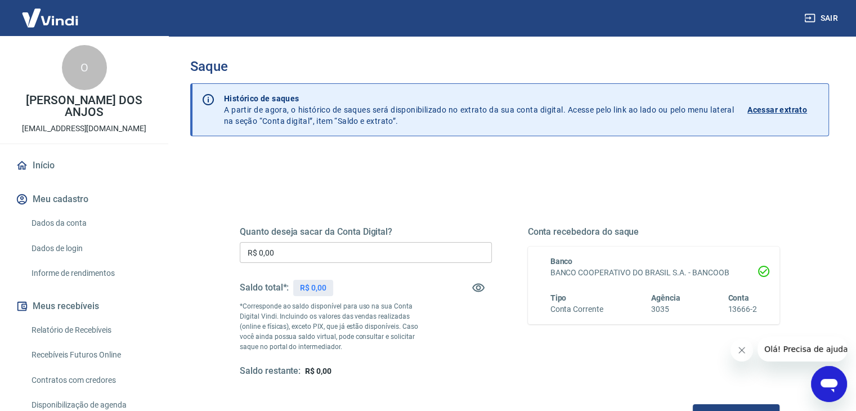  I want to click on a: Dados de login, so click(91, 248).